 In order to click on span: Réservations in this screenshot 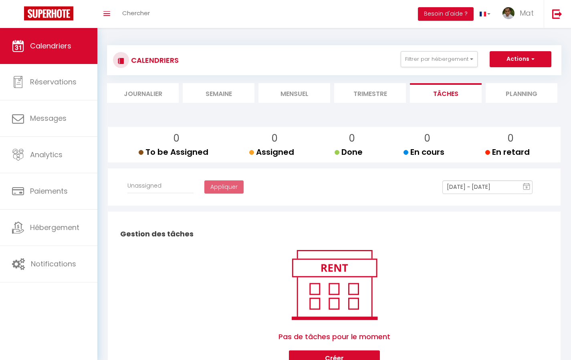, I will do `click(53, 82)`.